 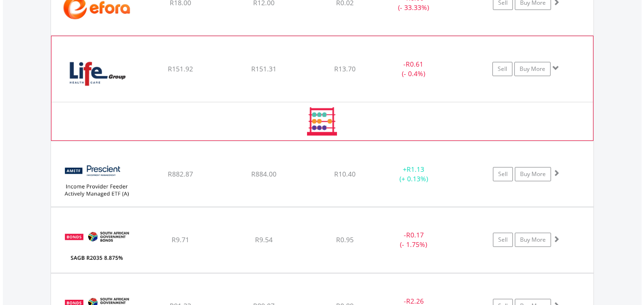 What do you see at coordinates (97, 74) in the screenshot?
I see `img: EQU.ZA.LHC.png` at bounding box center [97, 74].